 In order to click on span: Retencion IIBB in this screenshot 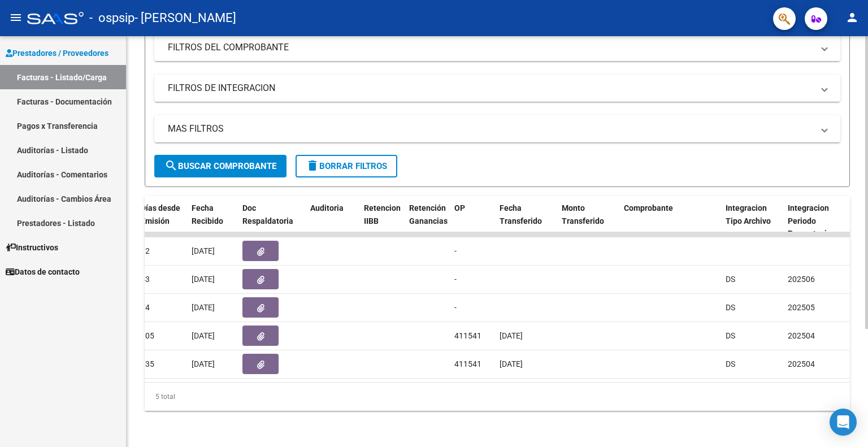, I will do `click(382, 214)`.